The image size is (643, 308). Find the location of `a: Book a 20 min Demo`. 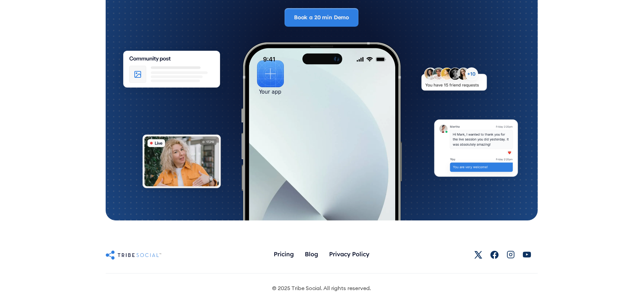

a: Book a 20 min Demo is located at coordinates (321, 17).